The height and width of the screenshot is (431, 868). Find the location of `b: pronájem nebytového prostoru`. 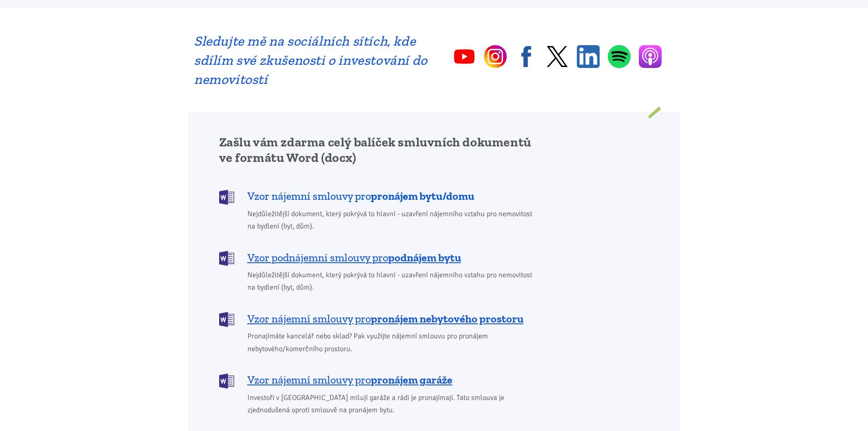

b: pronájem nebytového prostoru is located at coordinates (447, 318).